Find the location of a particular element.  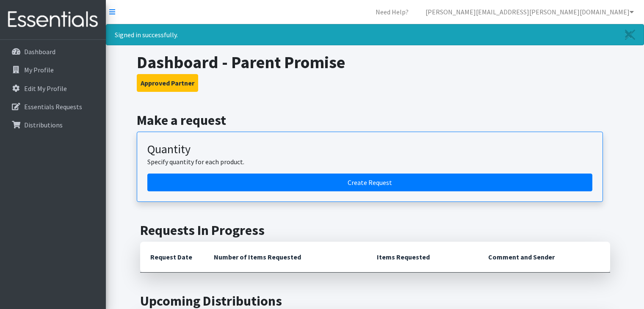

a: Need Help? is located at coordinates (392, 12).